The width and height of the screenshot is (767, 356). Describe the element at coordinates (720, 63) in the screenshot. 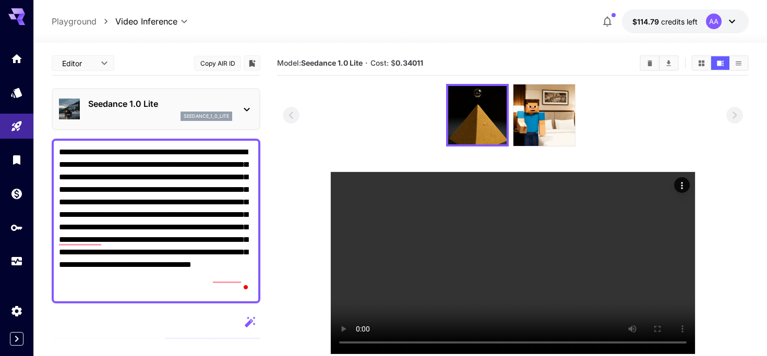

I see `div: Show media in grid viewShow media in video viewShow media in list view` at that location.